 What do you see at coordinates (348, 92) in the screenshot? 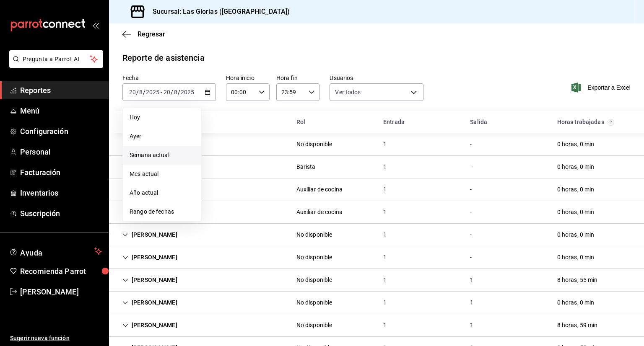
I see `span: Ver todos` at bounding box center [348, 92].